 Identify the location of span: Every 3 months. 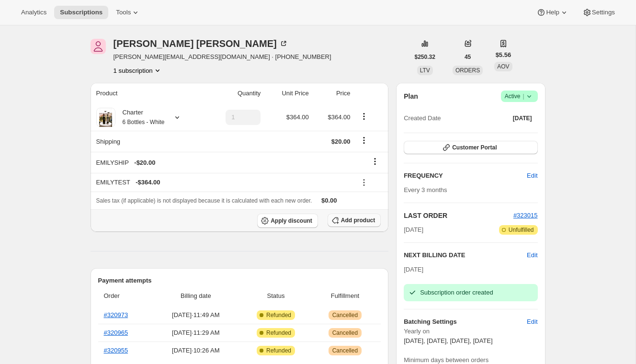
(425, 190).